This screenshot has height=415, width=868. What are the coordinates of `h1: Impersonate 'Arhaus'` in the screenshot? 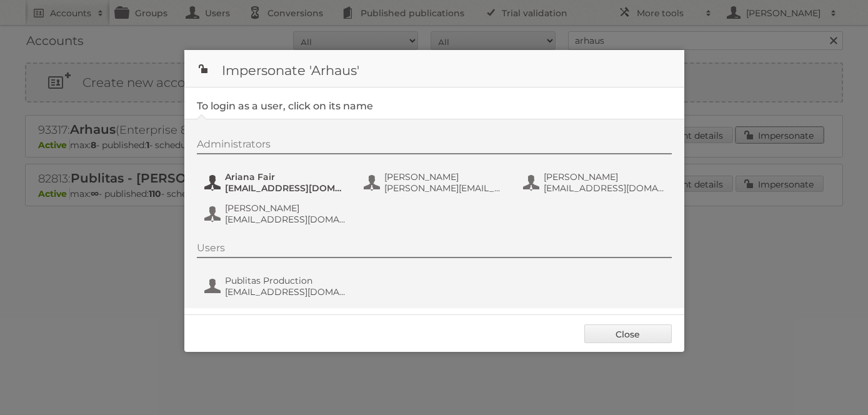 It's located at (434, 69).